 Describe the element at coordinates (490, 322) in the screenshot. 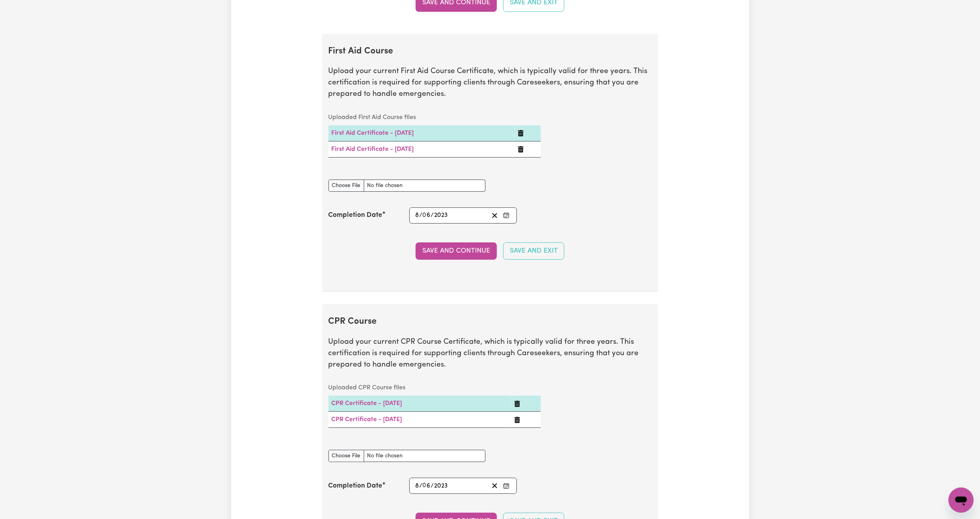

I see `h2: CPR Course` at that location.